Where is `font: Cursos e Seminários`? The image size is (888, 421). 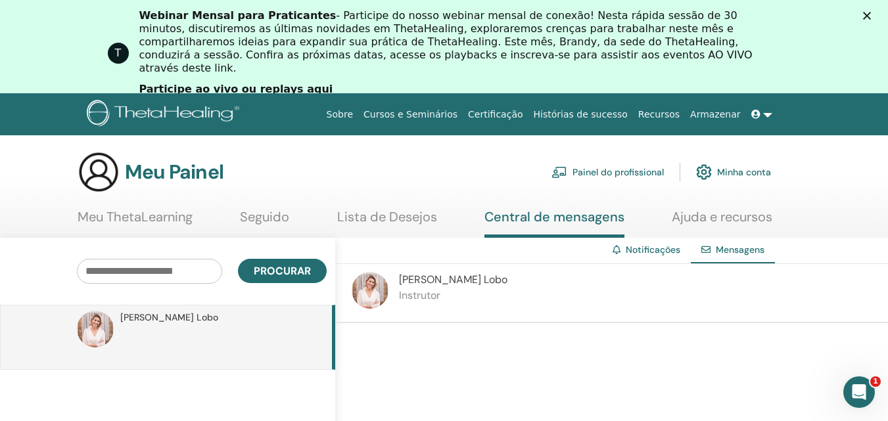 font: Cursos e Seminários is located at coordinates (410, 114).